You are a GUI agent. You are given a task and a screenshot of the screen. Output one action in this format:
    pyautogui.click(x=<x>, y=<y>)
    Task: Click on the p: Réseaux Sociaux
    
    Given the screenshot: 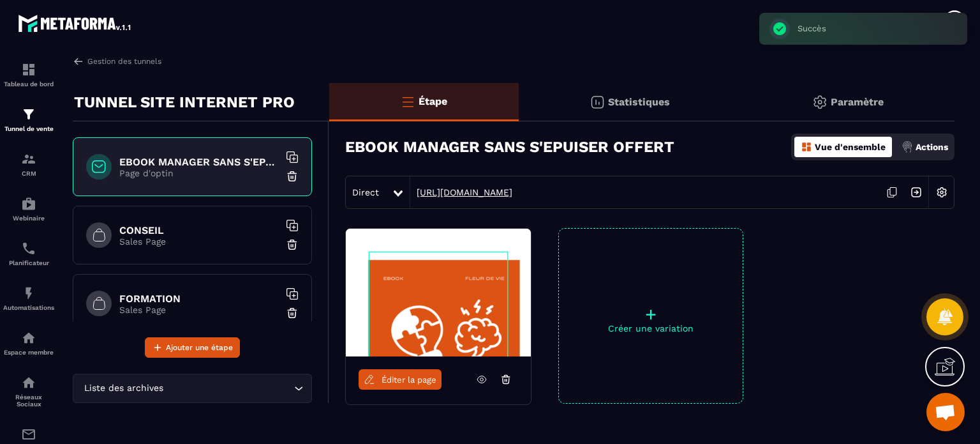 What is the action you would take?
    pyautogui.click(x=29, y=400)
    